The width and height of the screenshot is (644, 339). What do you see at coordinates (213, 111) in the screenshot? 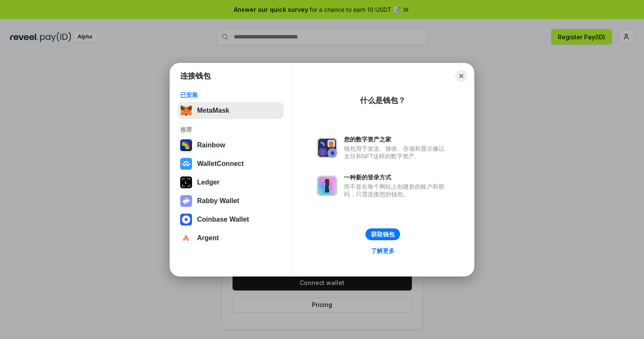
I see `div: MetaMask` at bounding box center [213, 111].